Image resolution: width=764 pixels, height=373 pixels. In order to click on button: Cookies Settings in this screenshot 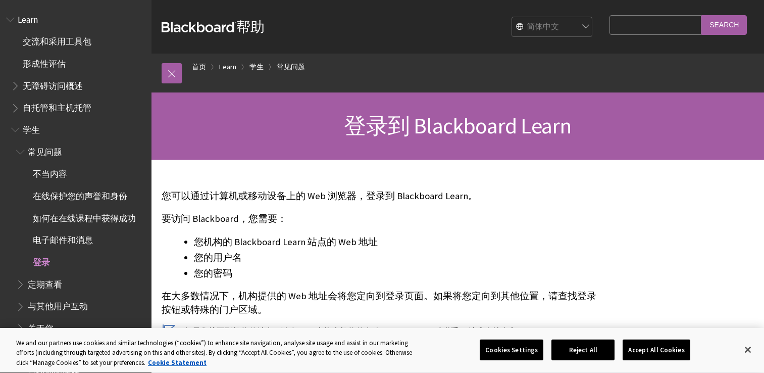, I will do `click(511, 349)`.